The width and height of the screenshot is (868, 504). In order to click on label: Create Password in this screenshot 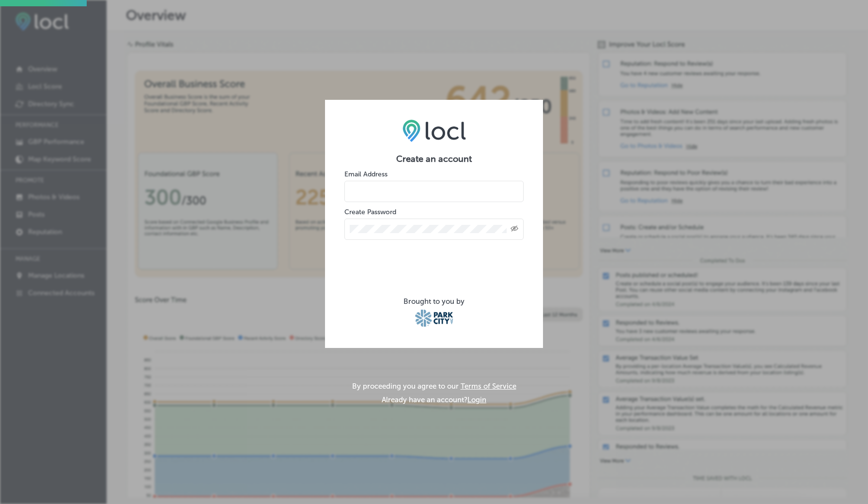, I will do `click(370, 212)`.